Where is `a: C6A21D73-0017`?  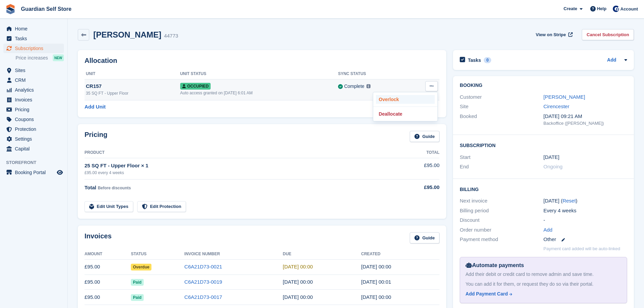
a: C6A21D73-0017 is located at coordinates (203, 297).